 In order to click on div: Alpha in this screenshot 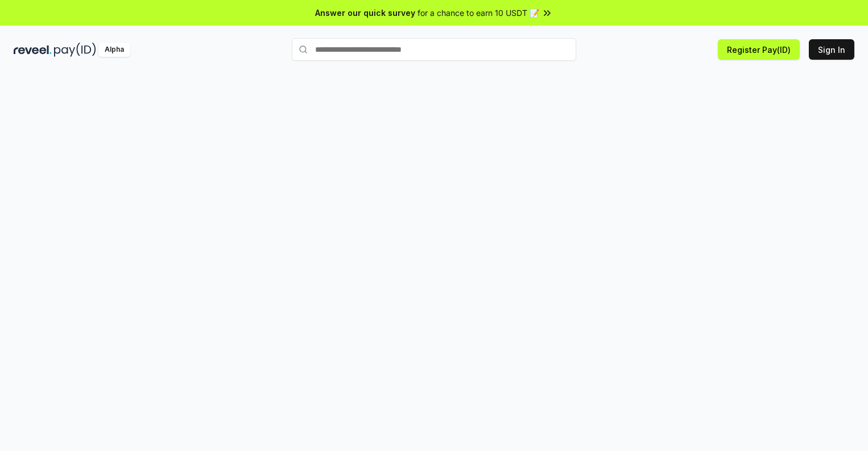, I will do `click(115, 49)`.